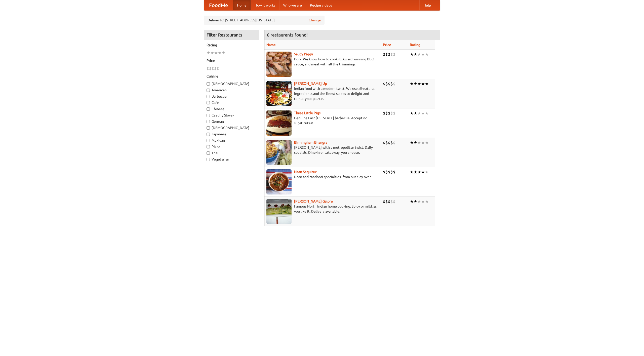  Describe the element at coordinates (311, 142) in the screenshot. I see `a: Birmingham Bhangra` at that location.